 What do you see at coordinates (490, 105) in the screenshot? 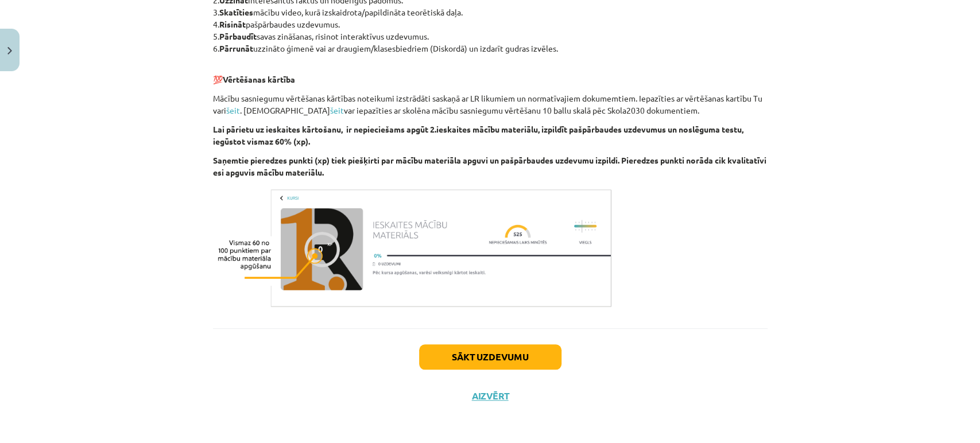
I see `p: Mācību sasniegumu vērtēšanas kārtības noteikumi izstrādāti saskaņā ar LR likumiem un normatīvajie...` at bounding box center [490, 105].